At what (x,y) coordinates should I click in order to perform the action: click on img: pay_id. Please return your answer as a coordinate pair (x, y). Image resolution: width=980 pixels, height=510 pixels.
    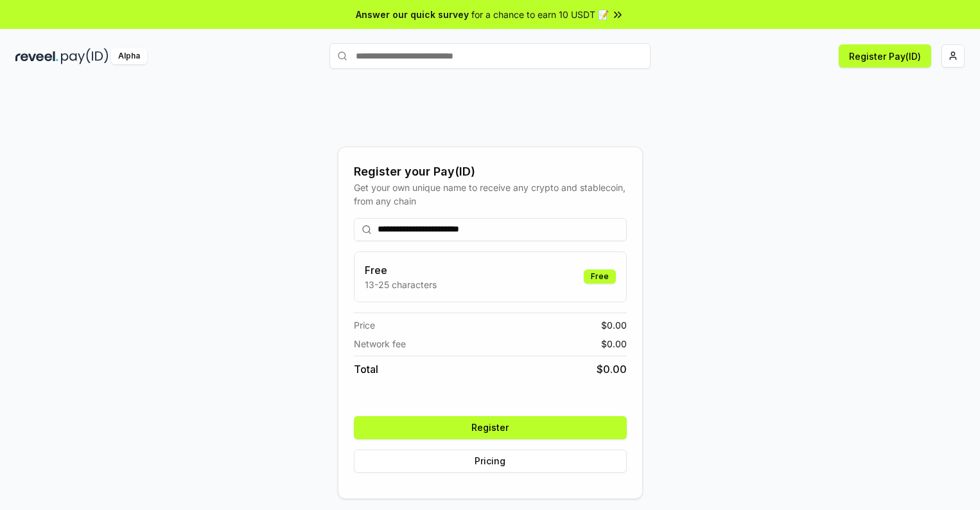
    Looking at the image, I should click on (85, 56).